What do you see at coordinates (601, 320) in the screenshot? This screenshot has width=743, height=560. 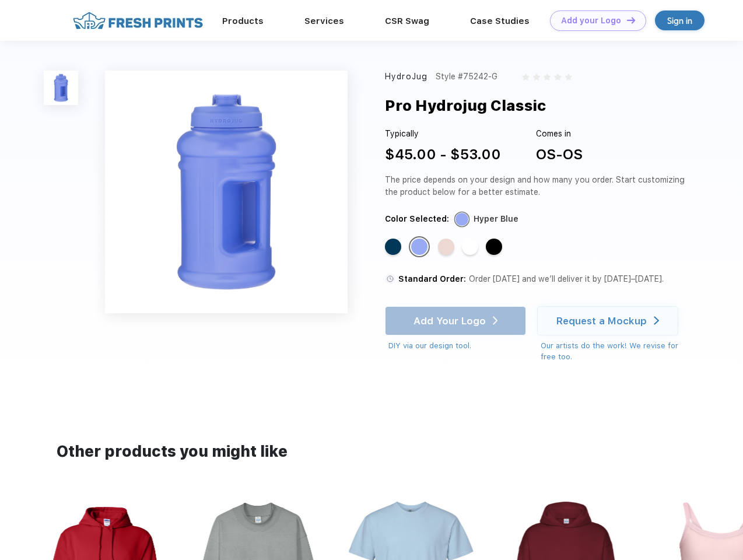 I see `div: Request a Mockup` at bounding box center [601, 320].